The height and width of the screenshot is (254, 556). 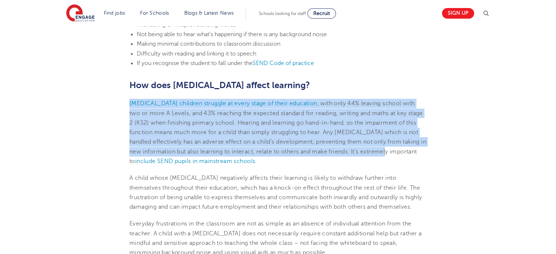 I want to click on img: Engage Education, so click(x=80, y=14).